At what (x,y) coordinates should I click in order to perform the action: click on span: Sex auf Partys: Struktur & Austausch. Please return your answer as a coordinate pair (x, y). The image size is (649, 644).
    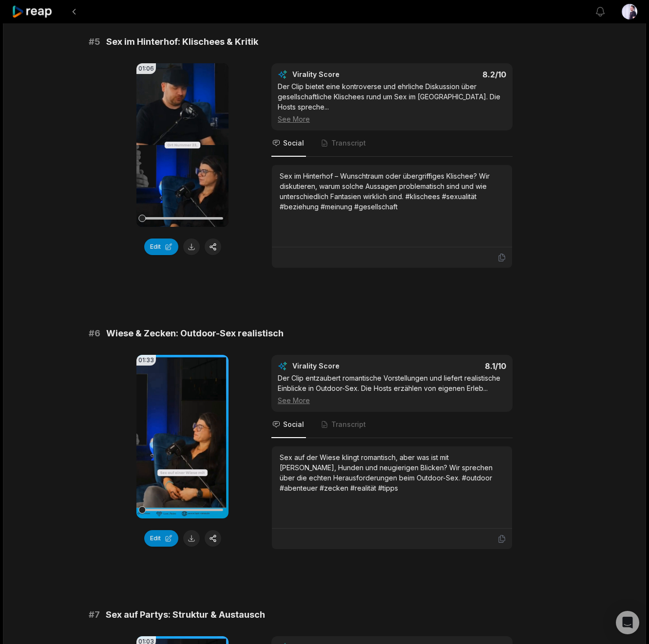
    Looking at the image, I should click on (185, 614).